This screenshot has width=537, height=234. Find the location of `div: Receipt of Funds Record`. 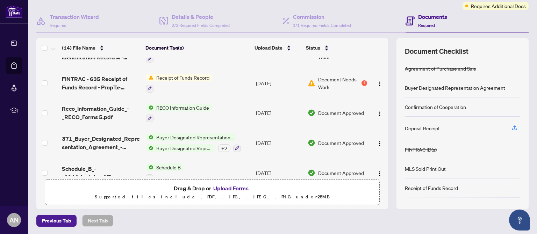

div: Receipt of Funds Record is located at coordinates (431, 188).